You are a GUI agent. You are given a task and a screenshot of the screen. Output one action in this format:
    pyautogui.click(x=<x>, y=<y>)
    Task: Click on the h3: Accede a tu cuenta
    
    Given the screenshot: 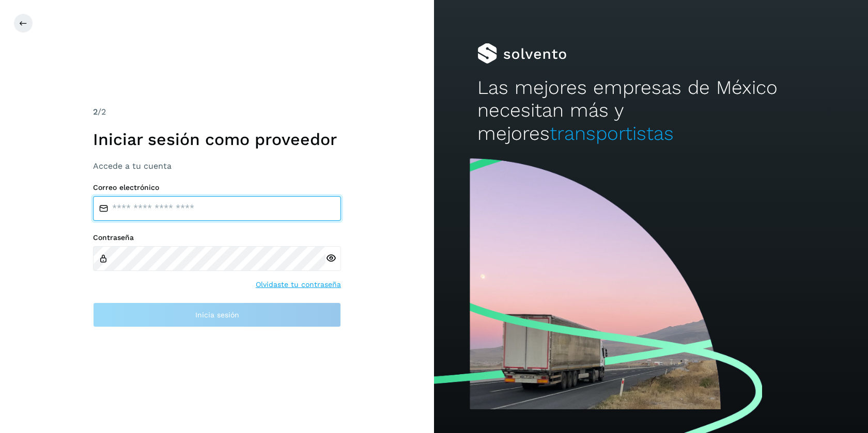 What is the action you would take?
    pyautogui.click(x=217, y=166)
    